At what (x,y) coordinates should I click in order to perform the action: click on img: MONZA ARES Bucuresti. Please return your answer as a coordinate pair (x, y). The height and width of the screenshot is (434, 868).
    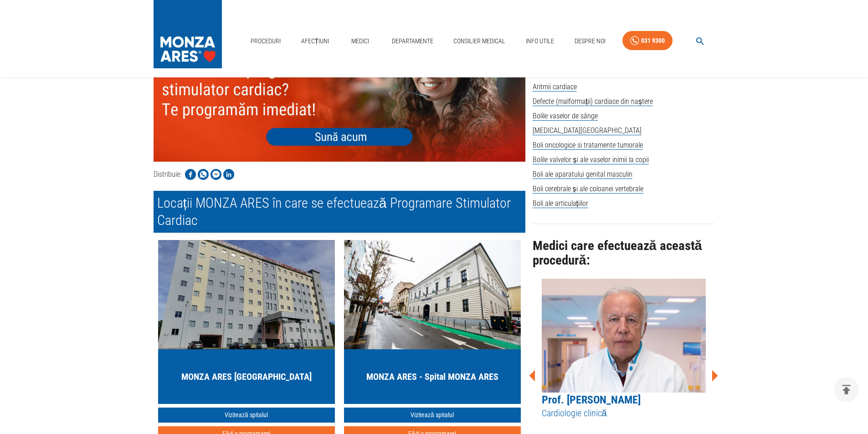
    Looking at the image, I should click on (246, 294).